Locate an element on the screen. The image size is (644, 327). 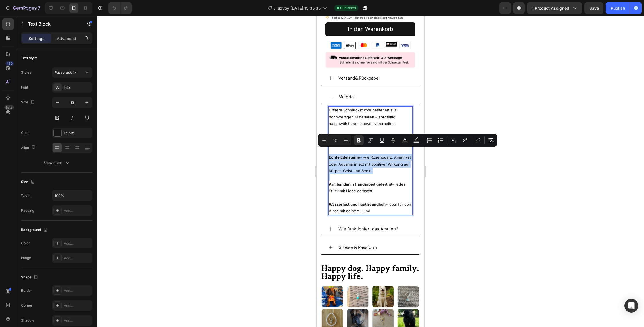
button: 7 is located at coordinates (23, 8).